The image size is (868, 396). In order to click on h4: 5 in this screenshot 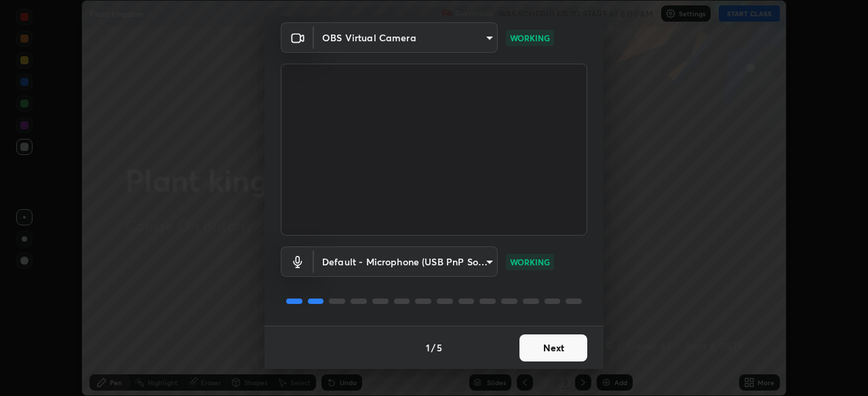, I will do `click(440, 348)`.